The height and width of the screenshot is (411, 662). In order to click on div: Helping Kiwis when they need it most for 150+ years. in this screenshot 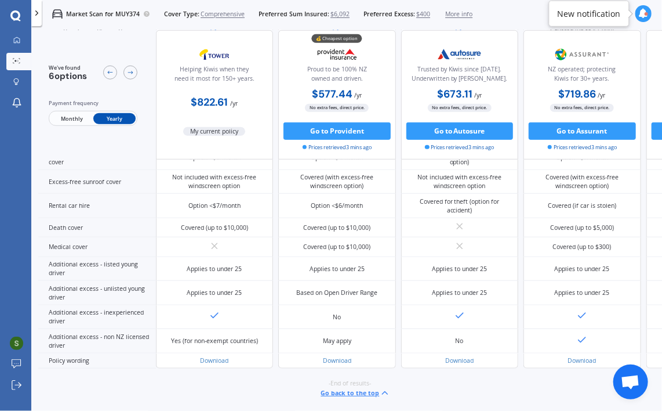, I will do `click(215, 76)`.